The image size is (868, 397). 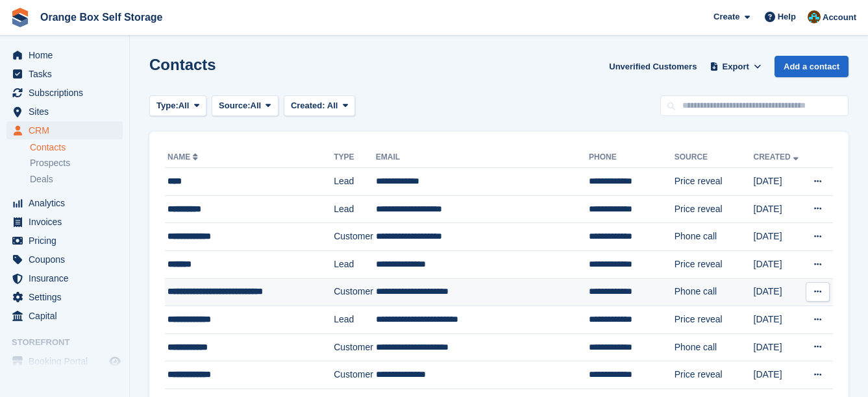 I want to click on span: Prospects, so click(x=50, y=163).